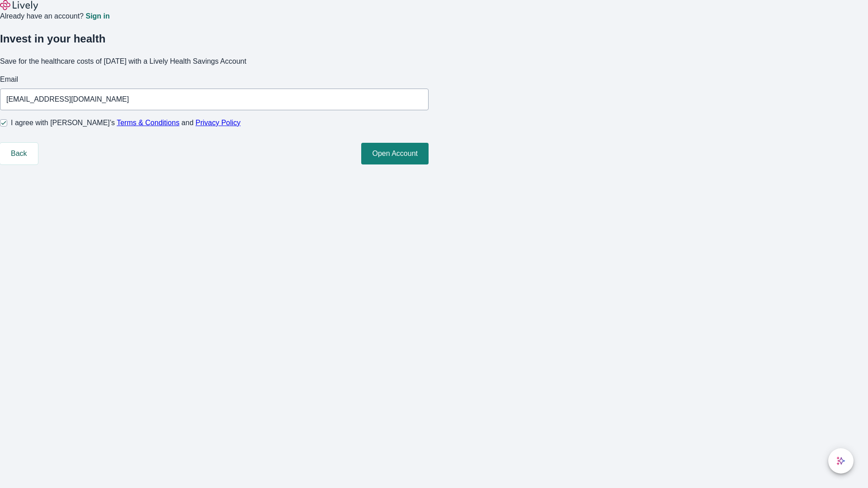 The height and width of the screenshot is (488, 868). What do you see at coordinates (840, 461) in the screenshot?
I see `svg: Lively AI Assistant` at bounding box center [840, 461].